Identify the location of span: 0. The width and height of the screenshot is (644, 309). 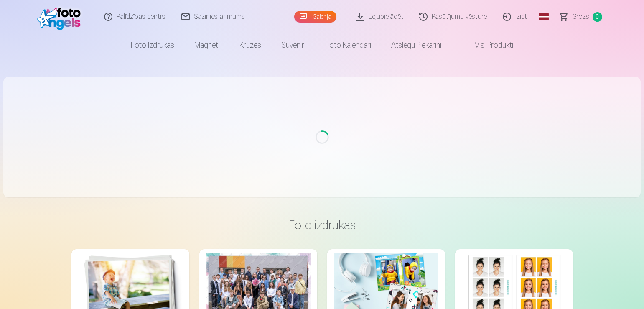
(597, 17).